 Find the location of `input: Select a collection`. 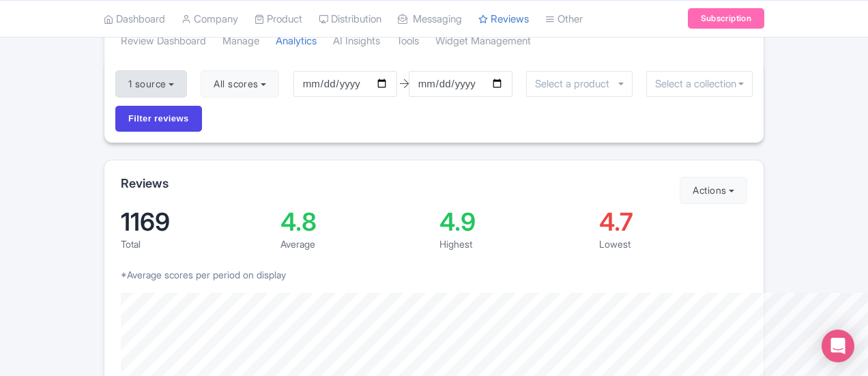

input: Select a collection is located at coordinates (699, 84).